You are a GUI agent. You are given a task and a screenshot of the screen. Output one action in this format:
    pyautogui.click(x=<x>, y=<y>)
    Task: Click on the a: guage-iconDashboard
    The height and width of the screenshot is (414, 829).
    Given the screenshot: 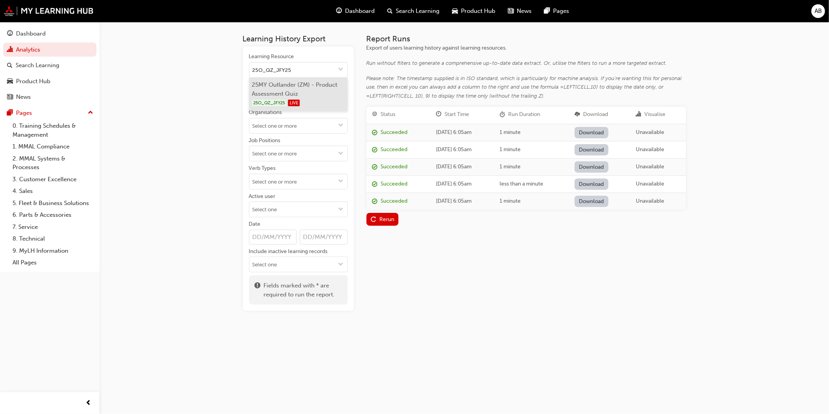 What is the action you would take?
    pyautogui.click(x=355, y=11)
    